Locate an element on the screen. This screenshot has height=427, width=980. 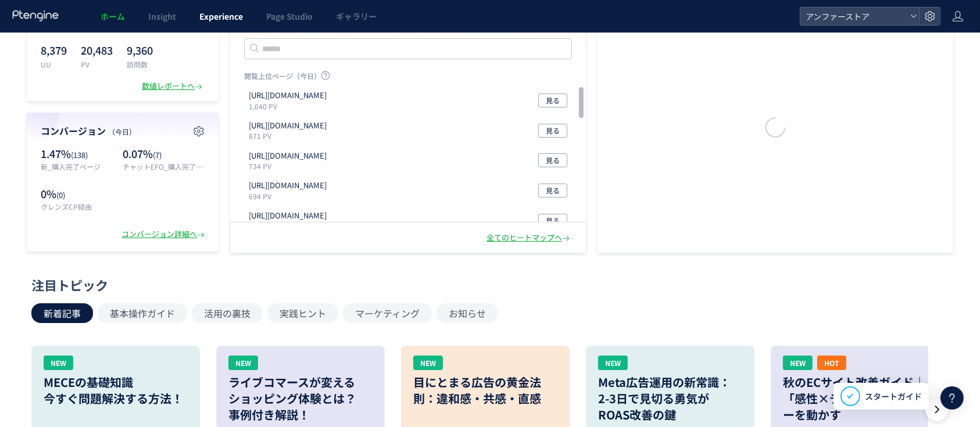
span: ギャラリー is located at coordinates (357, 16).